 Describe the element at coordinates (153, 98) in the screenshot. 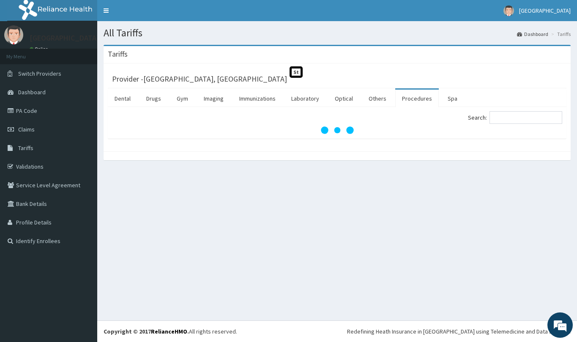

I see `a: Drugs` at that location.